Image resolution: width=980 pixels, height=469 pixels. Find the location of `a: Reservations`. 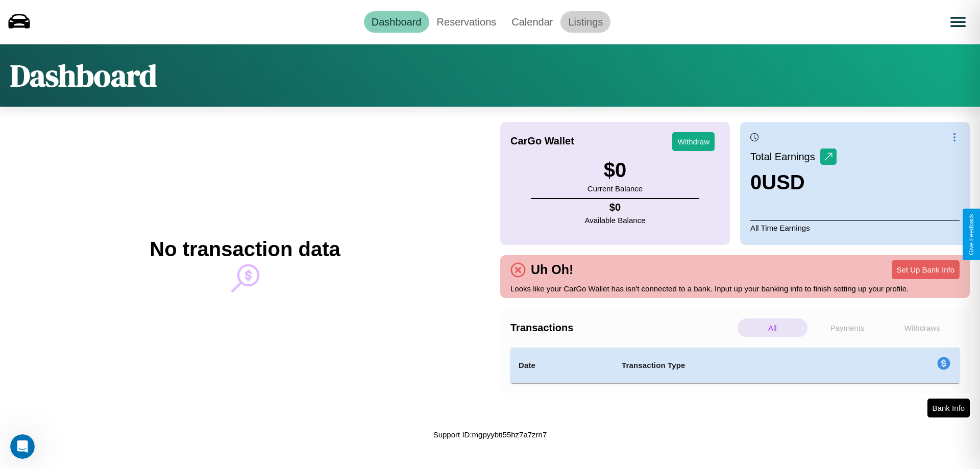

a: Reservations is located at coordinates (467, 22).